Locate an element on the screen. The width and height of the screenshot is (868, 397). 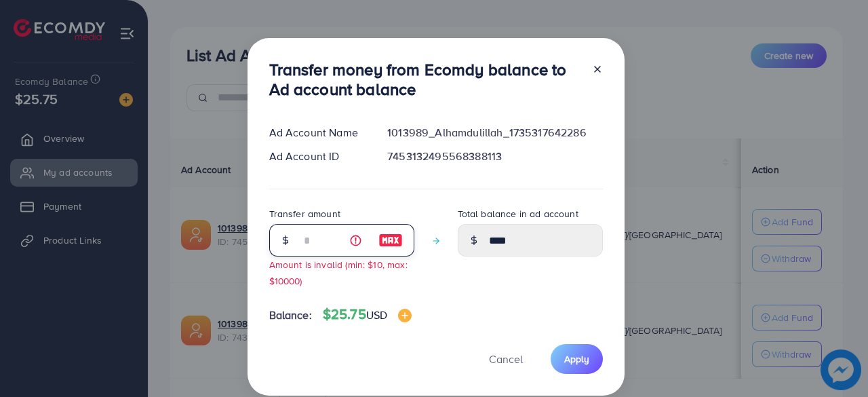
span: Cancel is located at coordinates (506, 359).